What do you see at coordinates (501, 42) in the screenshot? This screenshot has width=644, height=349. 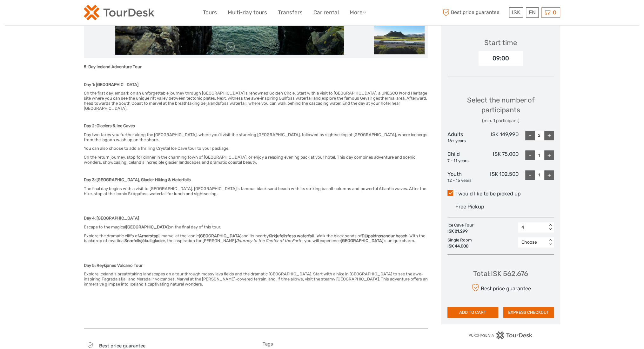 I see `div: Start time` at bounding box center [501, 42].